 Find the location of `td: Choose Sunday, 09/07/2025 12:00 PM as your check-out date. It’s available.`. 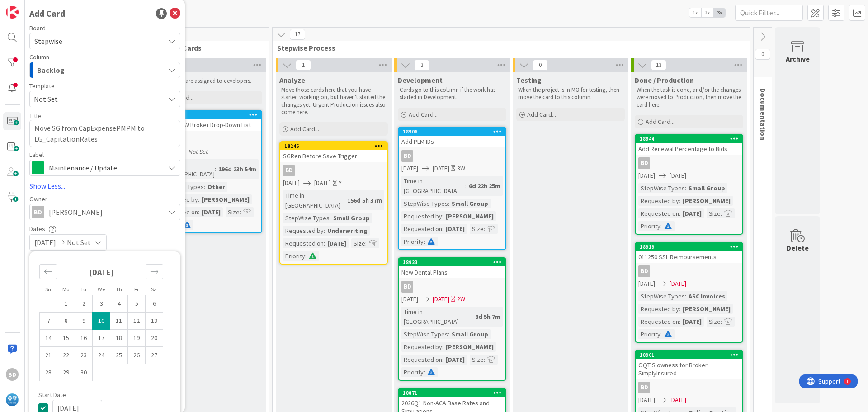

td: Choose Sunday, 09/07/2025 12:00 PM as your check-out date. It’s available. is located at coordinates (49, 321).